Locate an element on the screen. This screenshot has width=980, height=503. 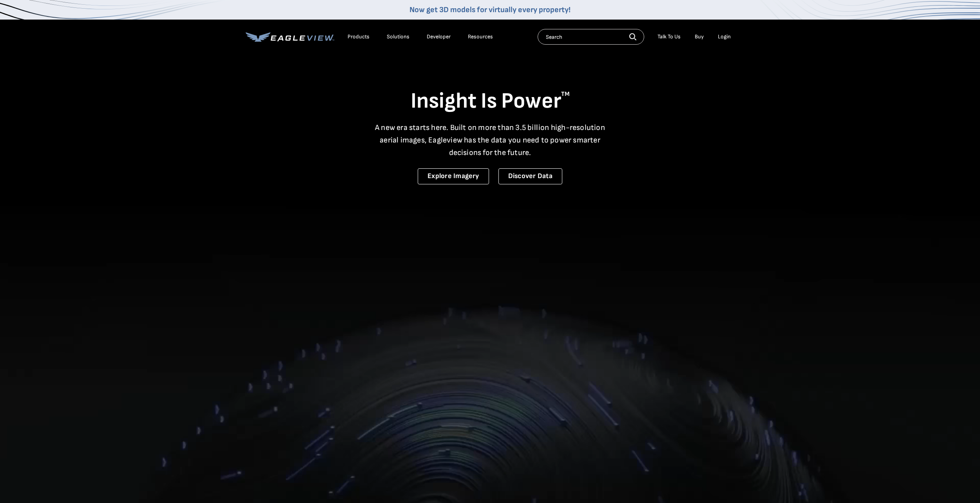
a: Explore Imagery is located at coordinates (453, 176).